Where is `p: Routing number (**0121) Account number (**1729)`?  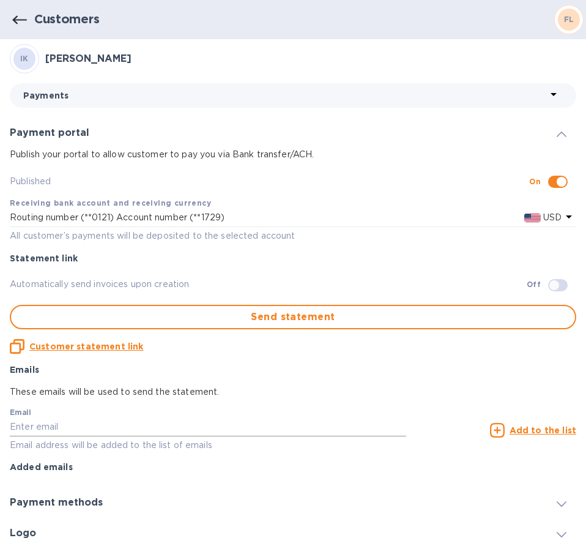 p: Routing number (**0121) Account number (**1729) is located at coordinates (117, 217).